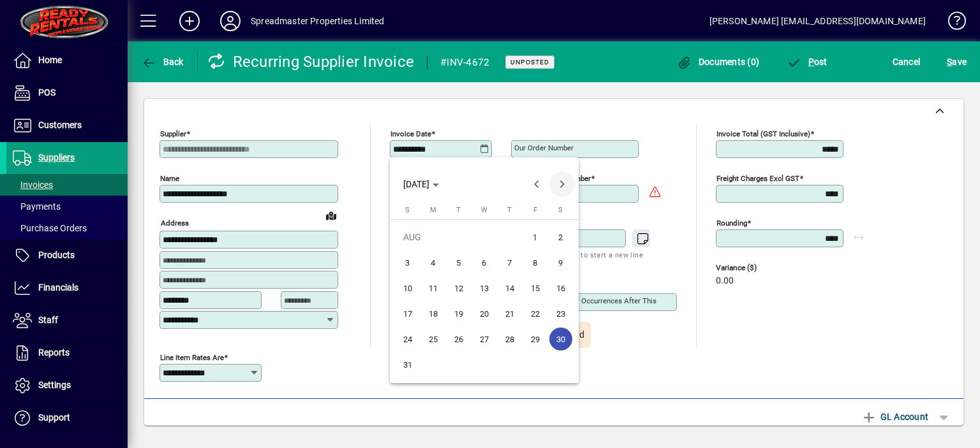 The image size is (980, 448). What do you see at coordinates (459, 339) in the screenshot?
I see `span: 26` at bounding box center [459, 339].